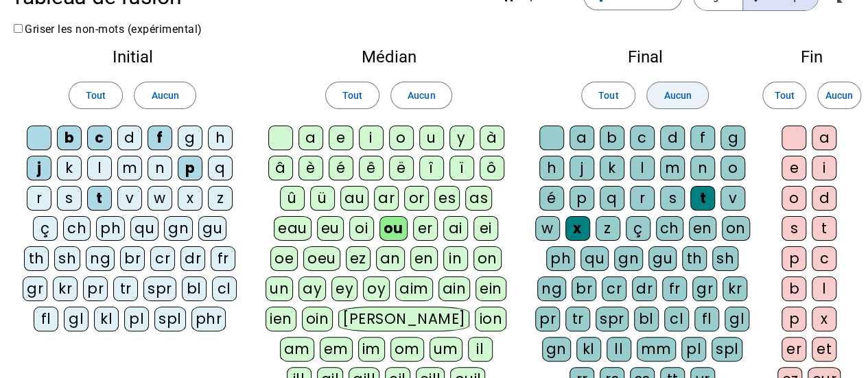 This screenshot has width=868, height=378. What do you see at coordinates (393, 229) in the screenshot?
I see `div: ou` at bounding box center [393, 229].